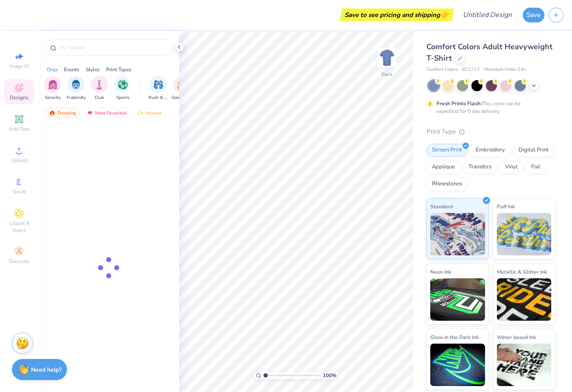  What do you see at coordinates (53, 88) in the screenshot?
I see `div: filter for Sorority` at bounding box center [53, 88].